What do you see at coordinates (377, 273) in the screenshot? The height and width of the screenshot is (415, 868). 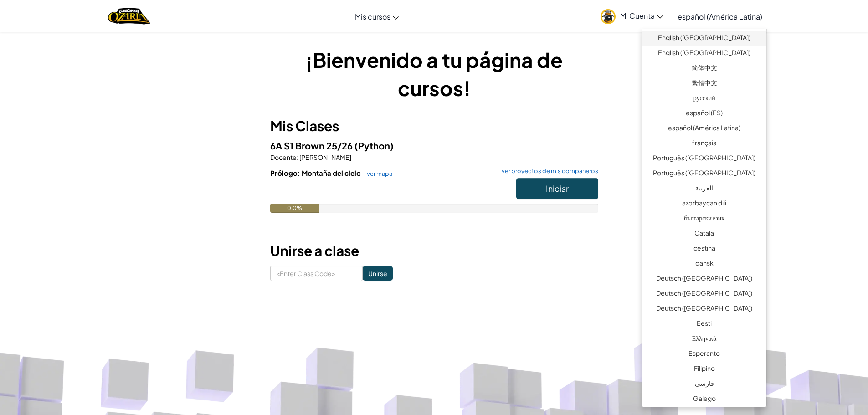 I see `input: Unirse` at bounding box center [377, 273].